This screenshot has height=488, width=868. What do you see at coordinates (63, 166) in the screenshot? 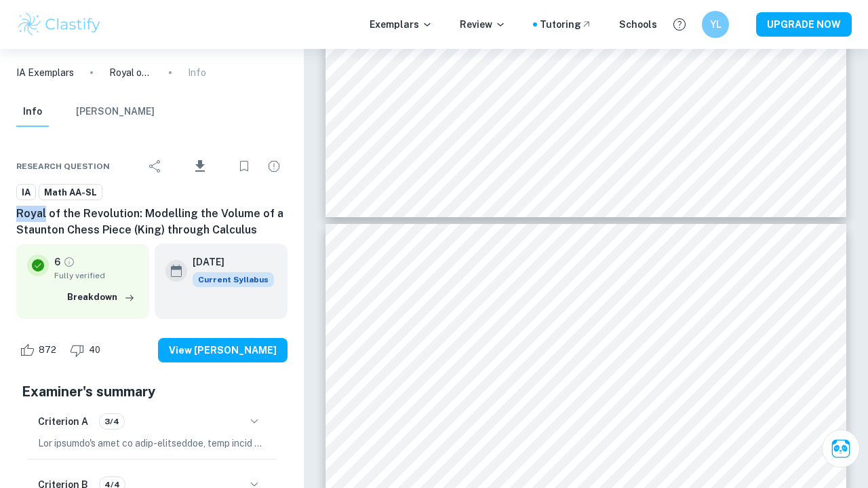
I see `span: Research question` at bounding box center [63, 166].